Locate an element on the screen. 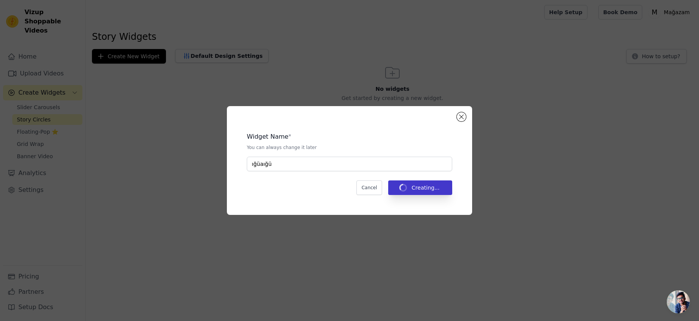  div: Açık sohbet is located at coordinates (679, 302).